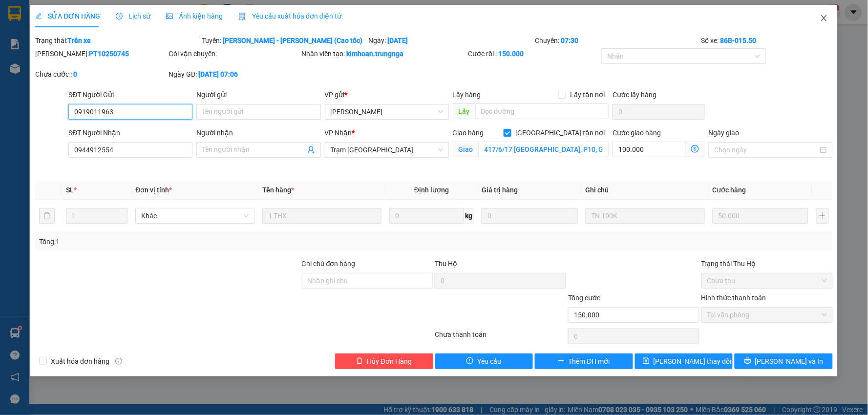 This screenshot has height=415, width=868. Describe the element at coordinates (499, 190) in the screenshot. I see `span: Giá trị hàng` at that location.